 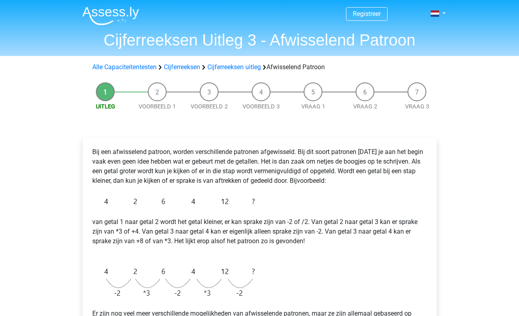 What do you see at coordinates (175, 201) in the screenshot?
I see `img: Alternating_Example_intro_1.png` at bounding box center [175, 201].